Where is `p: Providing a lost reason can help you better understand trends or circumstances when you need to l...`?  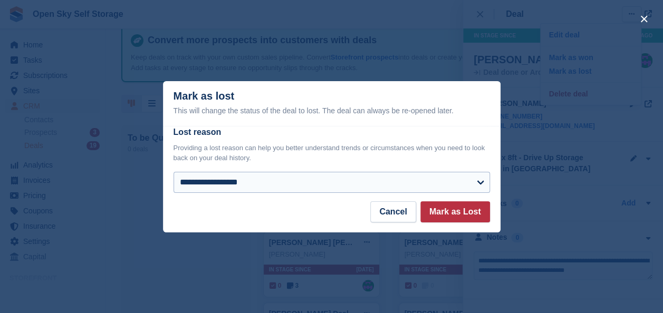
p: Providing a lost reason can help you better understand trends or circumstances when you need to l... is located at coordinates (332, 153).